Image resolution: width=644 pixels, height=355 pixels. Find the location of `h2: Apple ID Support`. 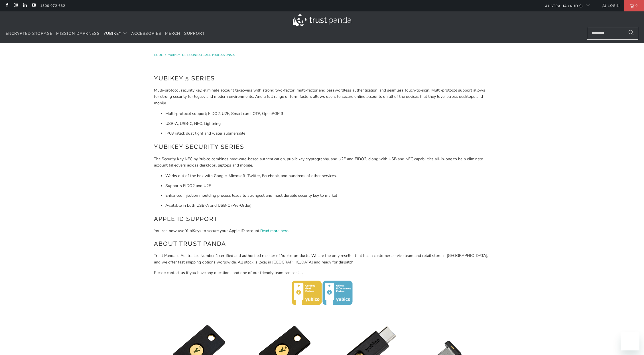

h2: Apple ID Support is located at coordinates (322, 219).